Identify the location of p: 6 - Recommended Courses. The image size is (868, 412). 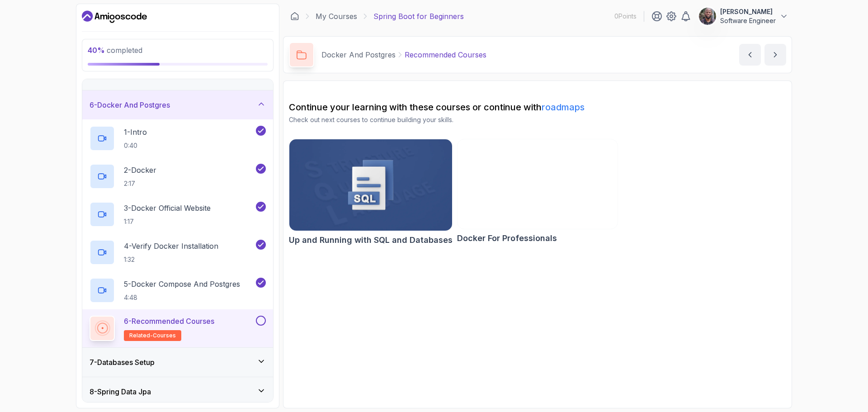
(169, 321).